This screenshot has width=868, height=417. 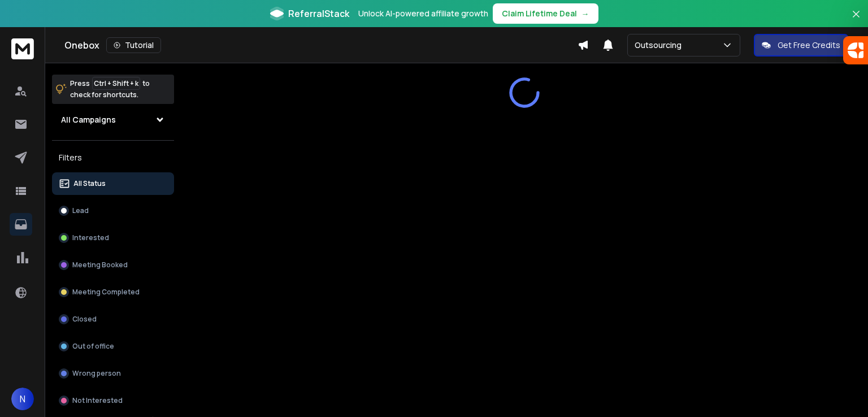 I want to click on p: Wrong person, so click(x=97, y=374).